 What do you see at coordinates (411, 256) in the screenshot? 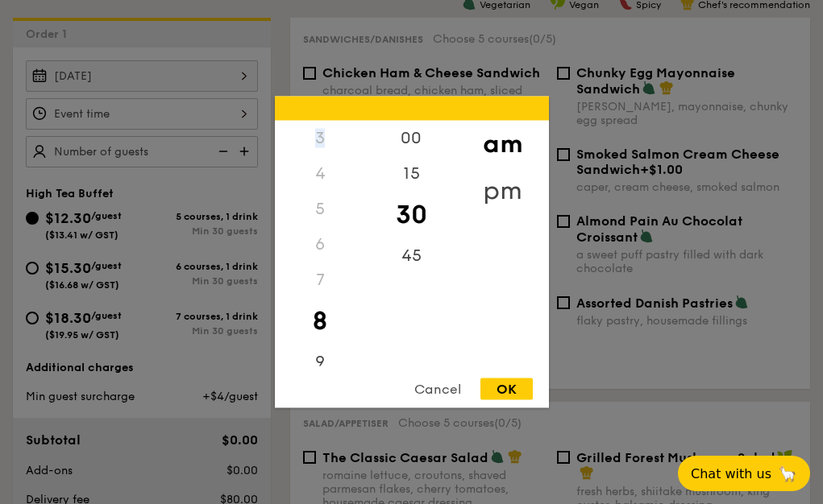
I see `div: 45` at bounding box center [411, 256].